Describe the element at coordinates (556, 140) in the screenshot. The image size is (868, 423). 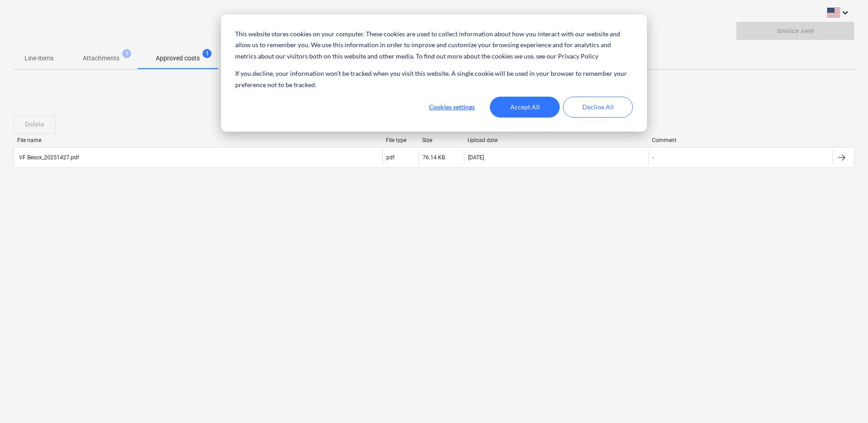
I see `div: Upload date` at that location.